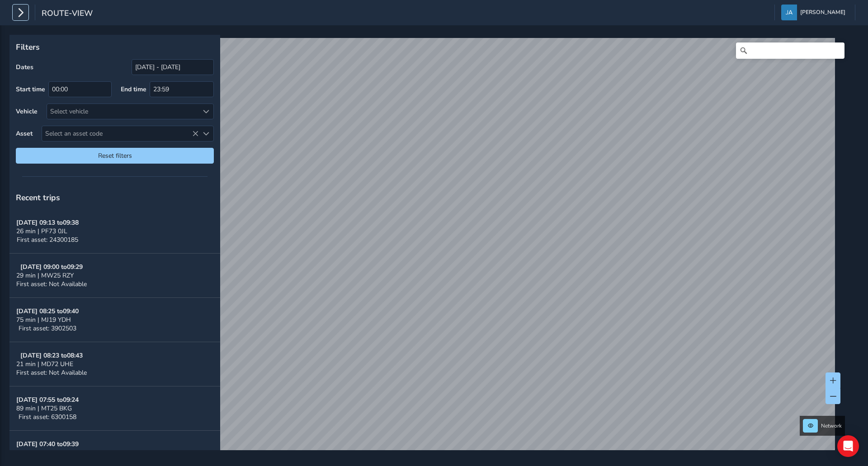 This screenshot has height=466, width=868. I want to click on p: Filters, so click(115, 47).